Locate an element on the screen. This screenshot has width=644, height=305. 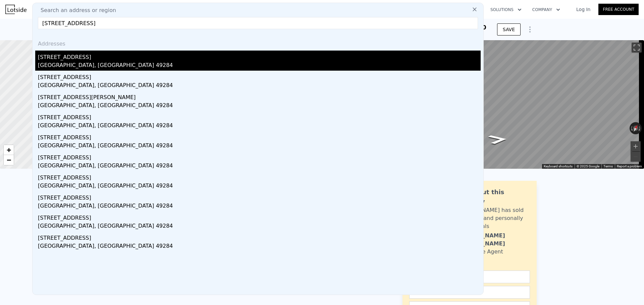
div: Addresses is located at coordinates (258, 43).